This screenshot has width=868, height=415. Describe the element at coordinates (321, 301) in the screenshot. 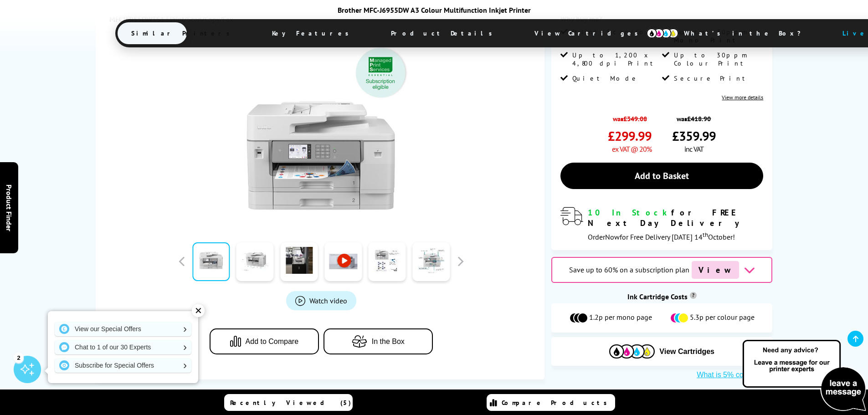

I see `a: Product_All_Videos` at that location.